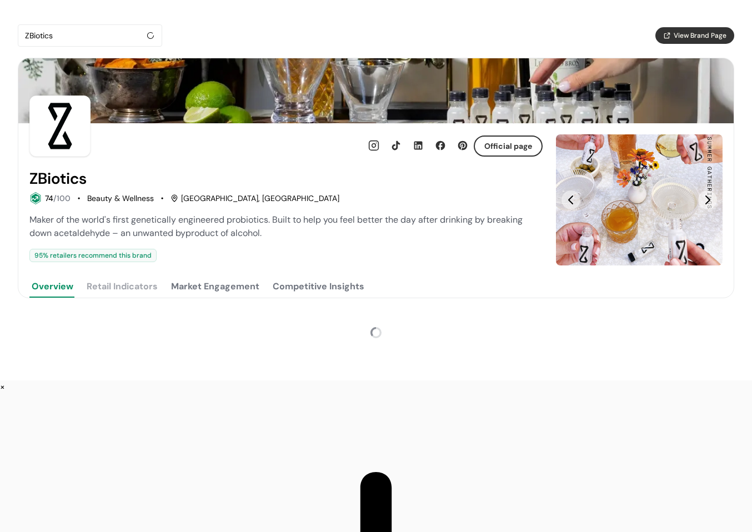  Describe the element at coordinates (121, 198) in the screenshot. I see `div: Beauty & Wellness` at that location.